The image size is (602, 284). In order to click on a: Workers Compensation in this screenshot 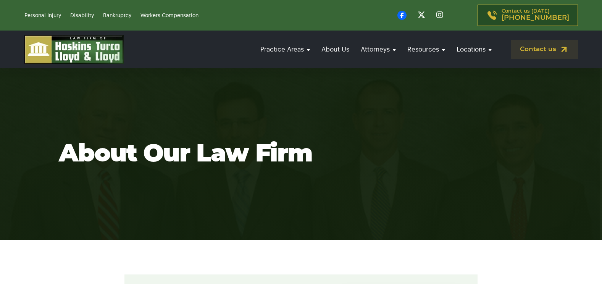, I will do `click(170, 16)`.